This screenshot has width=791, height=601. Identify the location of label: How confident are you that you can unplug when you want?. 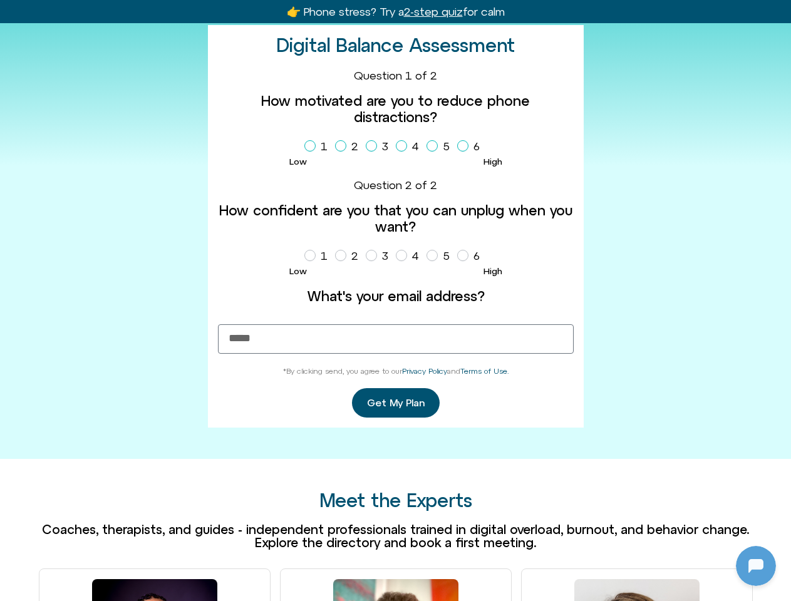
(396, 219).